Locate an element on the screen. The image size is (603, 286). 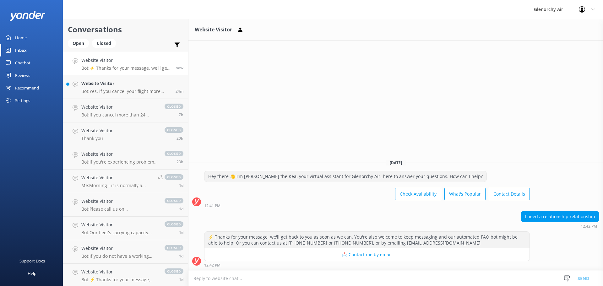
p: Bot: If you're experiencing problems with the online booking process, please contact the Glenorch... is located at coordinates (120, 162).